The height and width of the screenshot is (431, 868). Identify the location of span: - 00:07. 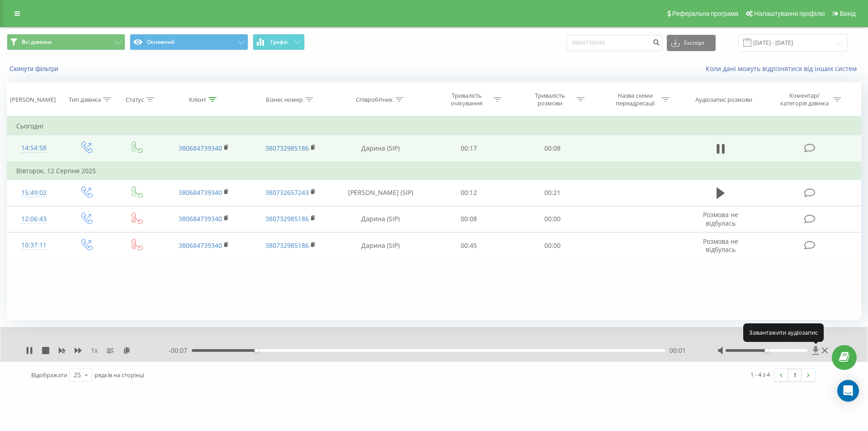
(180, 350).